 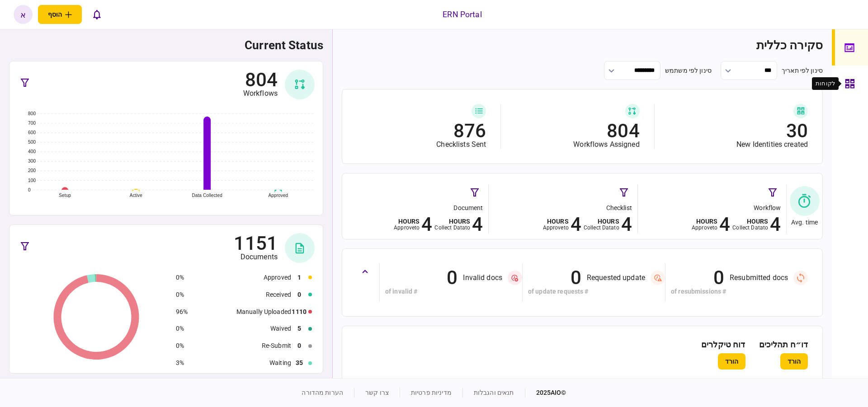 What do you see at coordinates (596, 292) in the screenshot?
I see `div: # of update requests` at bounding box center [596, 292].